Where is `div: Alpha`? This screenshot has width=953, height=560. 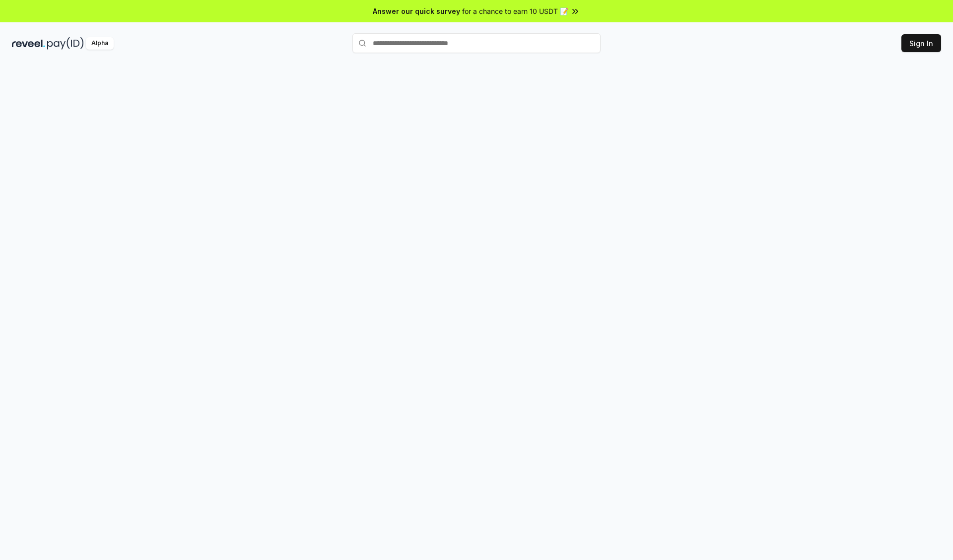
div: Alpha is located at coordinates (100, 43).